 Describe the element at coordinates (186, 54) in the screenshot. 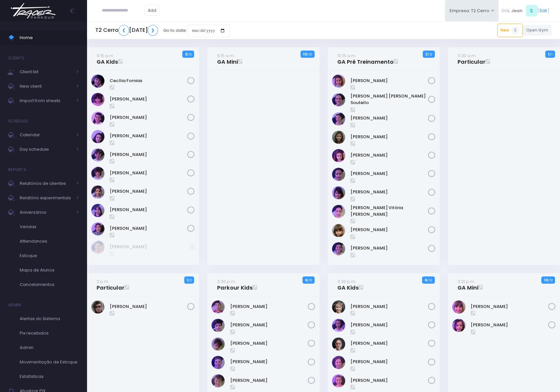

I see `strong: 3` at that location.